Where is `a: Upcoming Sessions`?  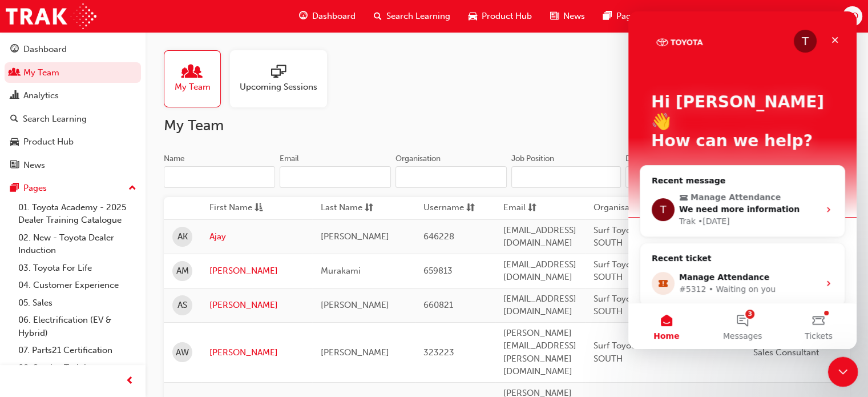 a: Upcoming Sessions is located at coordinates (283, 79).